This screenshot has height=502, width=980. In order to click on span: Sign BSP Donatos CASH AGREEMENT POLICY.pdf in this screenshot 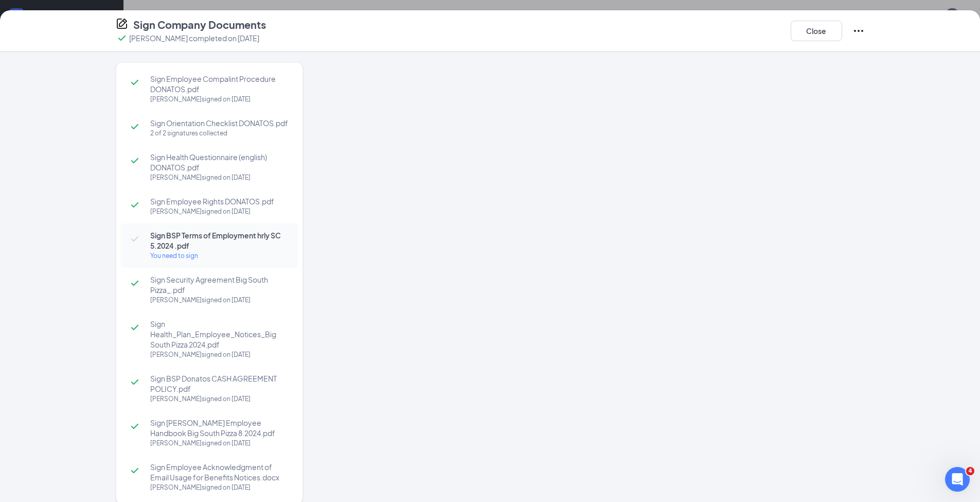, I will do `click(219, 384)`.